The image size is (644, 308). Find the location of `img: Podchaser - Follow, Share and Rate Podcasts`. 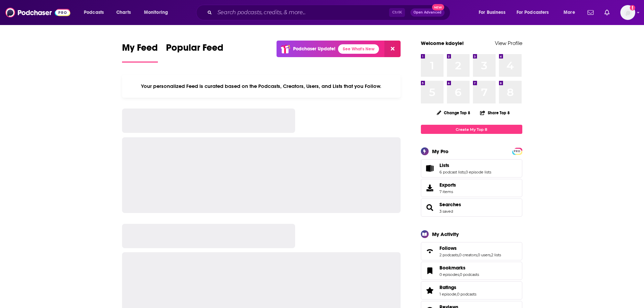

img: Podchaser - Follow, Share and Rate Podcasts is located at coordinates (38, 13).